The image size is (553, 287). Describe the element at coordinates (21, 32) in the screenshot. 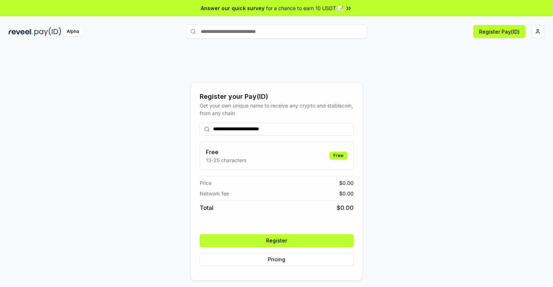

I see `img: reveel_dark` at that location.